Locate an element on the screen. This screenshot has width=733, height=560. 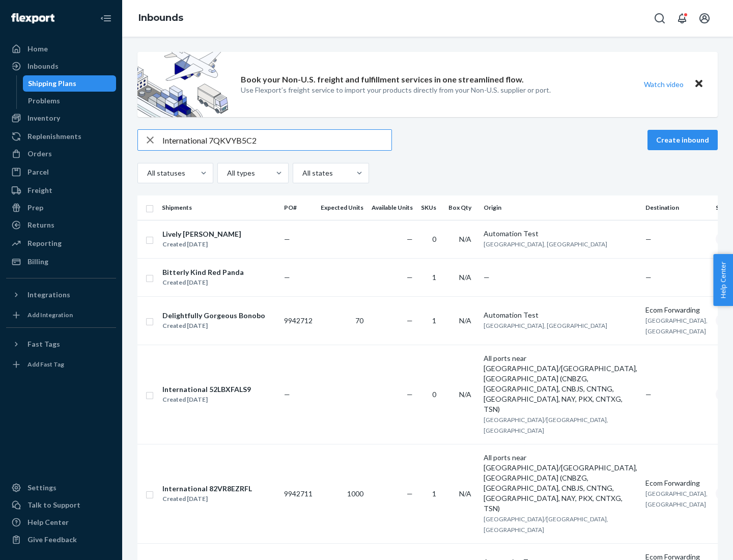
th: Box Qty is located at coordinates (462, 208).